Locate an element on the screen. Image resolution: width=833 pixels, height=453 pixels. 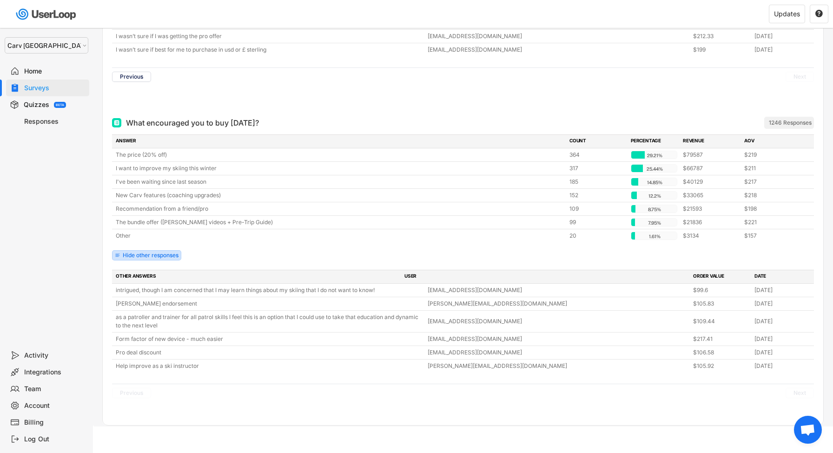
div: Other is located at coordinates (340, 236).